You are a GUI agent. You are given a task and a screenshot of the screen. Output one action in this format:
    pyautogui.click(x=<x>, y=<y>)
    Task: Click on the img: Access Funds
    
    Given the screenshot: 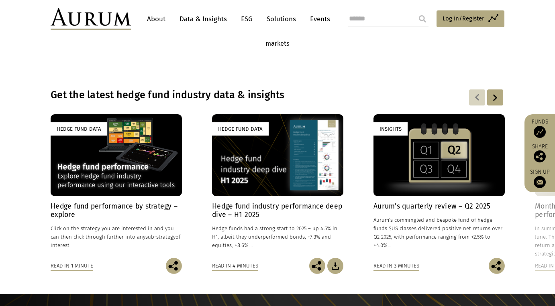 What is the action you would take?
    pyautogui.click(x=540, y=132)
    